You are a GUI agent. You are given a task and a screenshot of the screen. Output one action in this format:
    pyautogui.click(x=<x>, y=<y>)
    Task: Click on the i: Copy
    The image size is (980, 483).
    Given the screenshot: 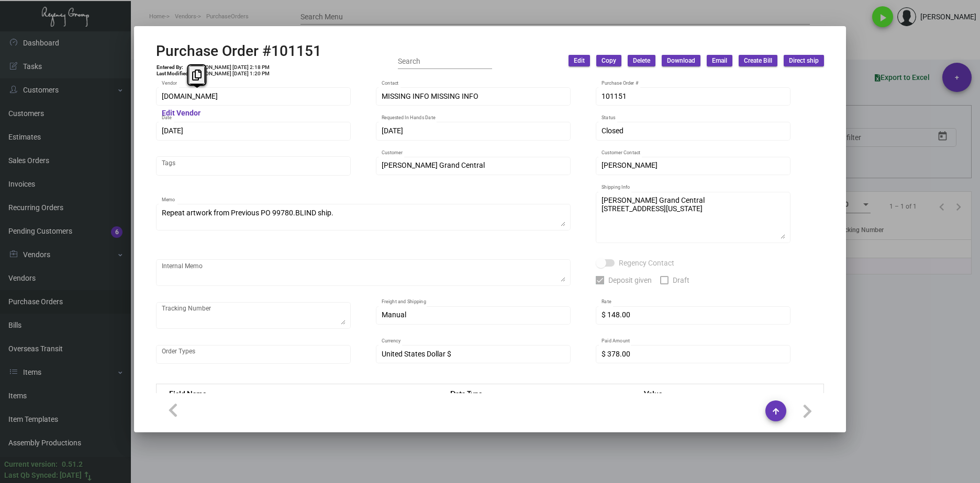 What is the action you would take?
    pyautogui.click(x=197, y=75)
    